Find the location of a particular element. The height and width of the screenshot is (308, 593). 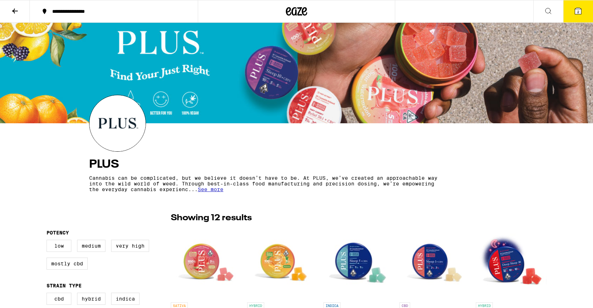

label: Low is located at coordinates (59, 246).